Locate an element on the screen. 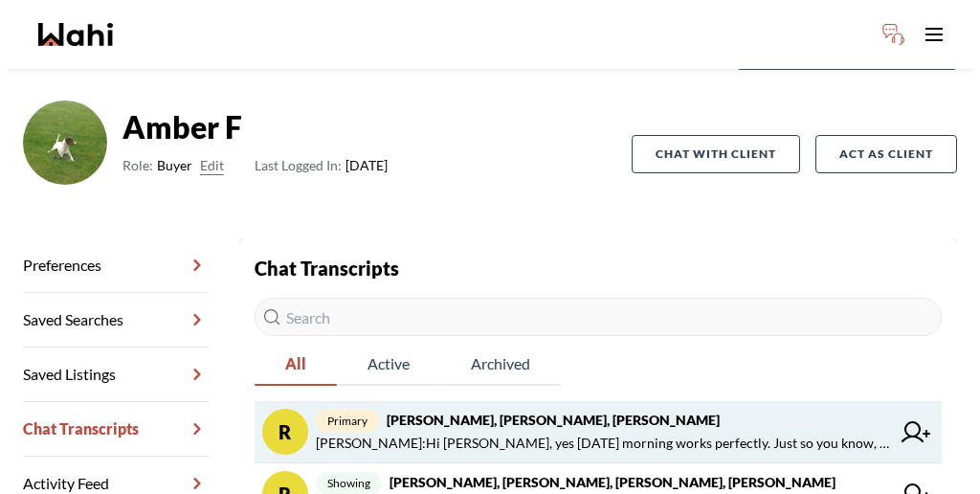 Image resolution: width=980 pixels, height=494 pixels. a: Saved Listings is located at coordinates (116, 374).